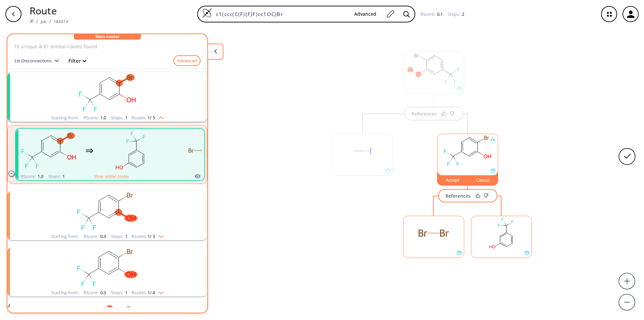 This screenshot has width=644, height=320. What do you see at coordinates (207, 13) in the screenshot?
I see `img: Logo Spaya` at bounding box center [207, 13].